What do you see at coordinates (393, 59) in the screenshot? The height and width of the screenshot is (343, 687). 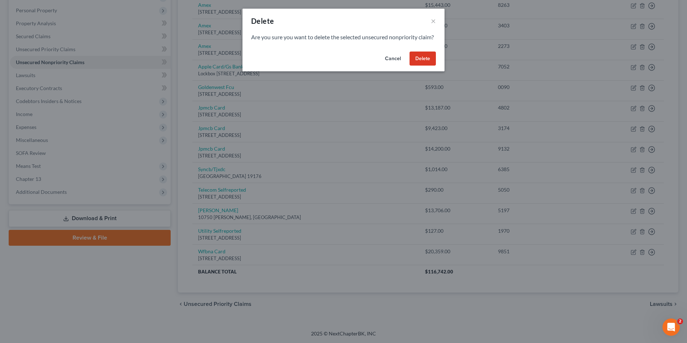 I see `button: Cancel` at bounding box center [393, 59].